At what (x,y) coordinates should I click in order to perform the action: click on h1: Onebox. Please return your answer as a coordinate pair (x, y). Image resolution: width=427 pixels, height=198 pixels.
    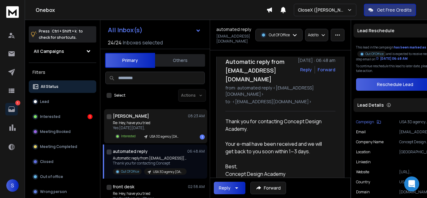
    Looking at the image, I should click on (151, 10).